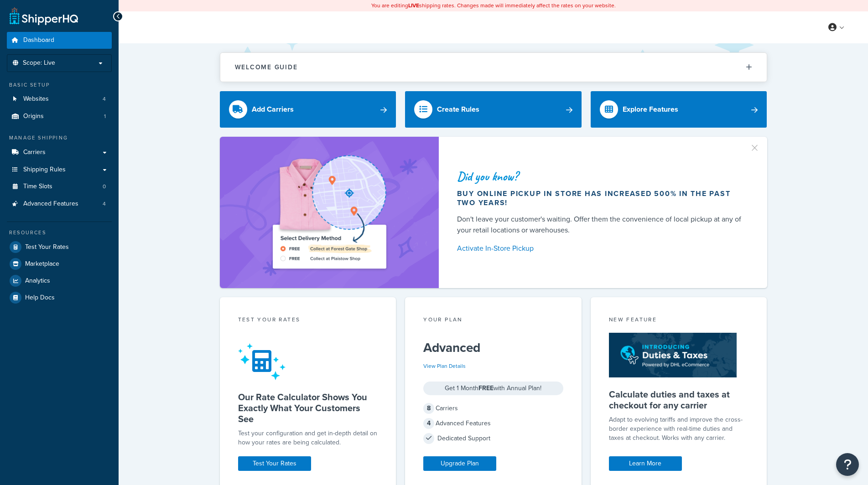  Describe the element at coordinates (105, 116) in the screenshot. I see `span: 1` at that location.